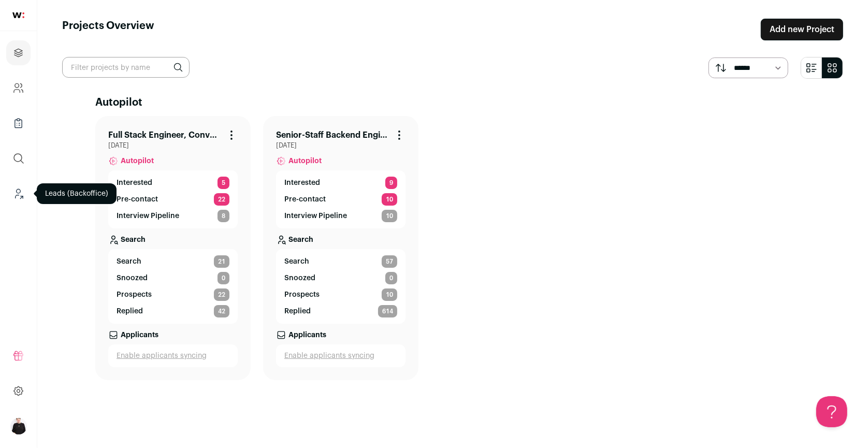 Image resolution: width=868 pixels, height=448 pixels. Describe the element at coordinates (452, 103) in the screenshot. I see `h2: Autopilot` at that location.